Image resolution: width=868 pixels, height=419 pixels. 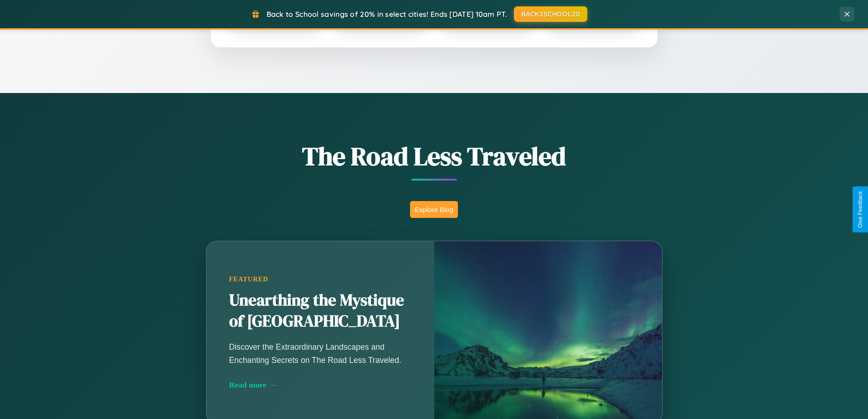 I want to click on h1: The Road Less Traveled, so click(x=434, y=156).